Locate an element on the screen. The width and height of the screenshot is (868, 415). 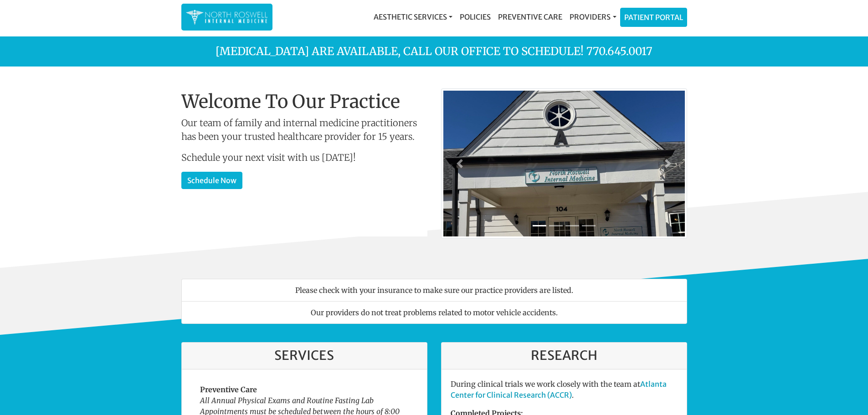
li: Please check with your insurance to make sure our practice providers are listed. is located at coordinates (434, 290).